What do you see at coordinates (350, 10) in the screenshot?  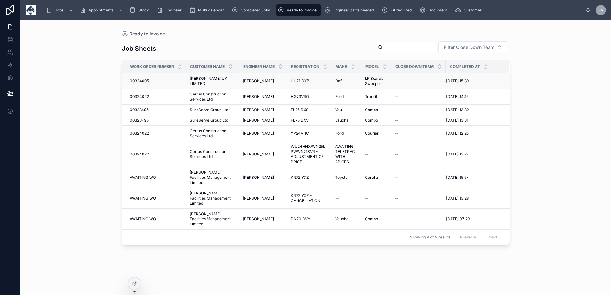 I see `a: Engineer parts needed` at bounding box center [350, 10].